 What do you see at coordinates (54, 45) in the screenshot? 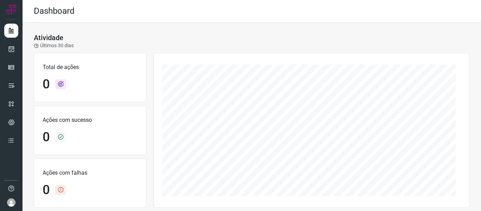
I see `p: Últimos 30 dias` at bounding box center [54, 45].